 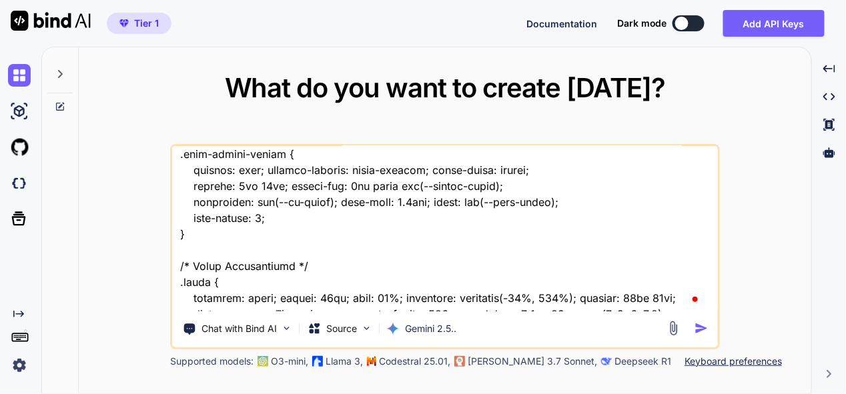 I want to click on img: Mistral-AI, so click(x=372, y=362).